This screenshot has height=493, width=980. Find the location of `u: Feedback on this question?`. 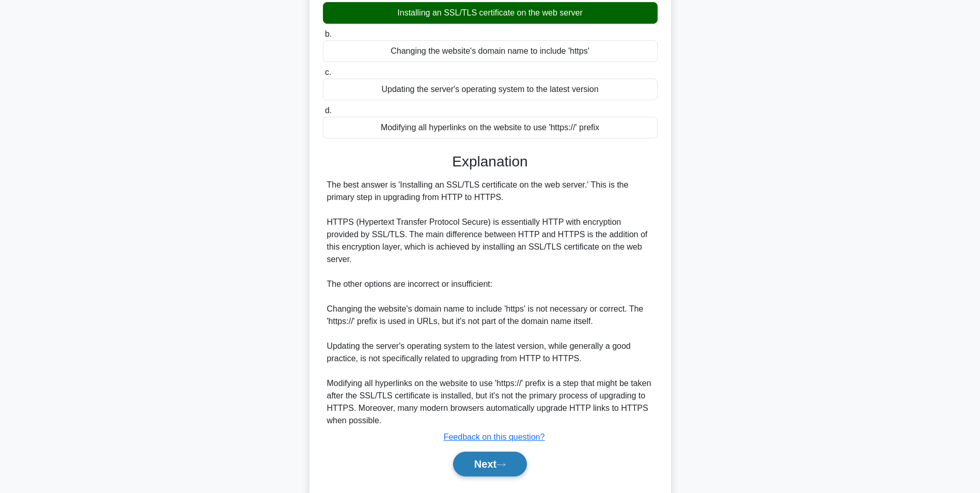

u: Feedback on this question? is located at coordinates (495, 436).